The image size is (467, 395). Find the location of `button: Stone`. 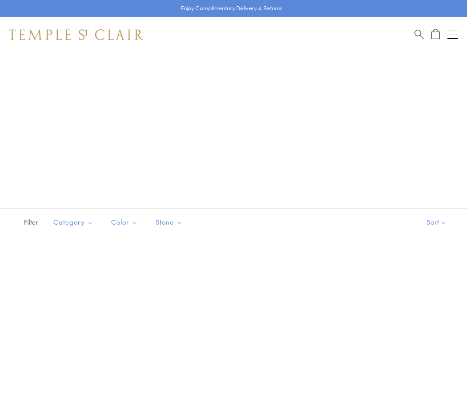

button: Stone is located at coordinates (169, 222).